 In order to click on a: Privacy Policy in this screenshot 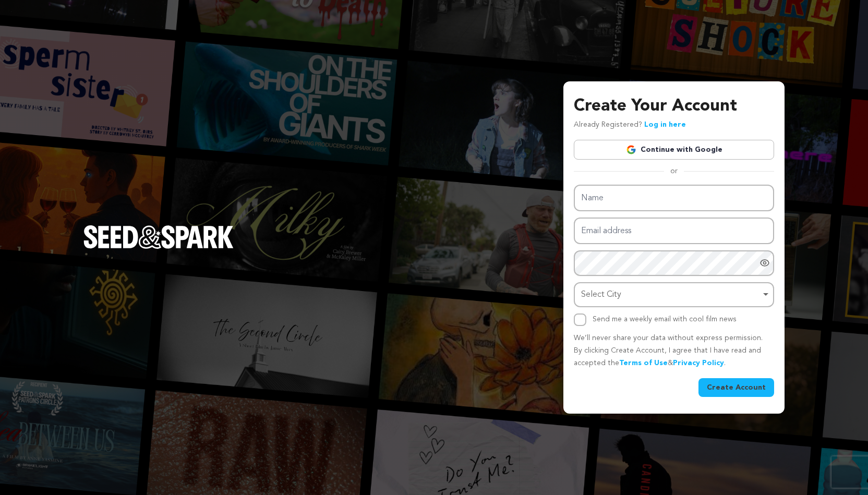, I will do `click(698, 363)`.